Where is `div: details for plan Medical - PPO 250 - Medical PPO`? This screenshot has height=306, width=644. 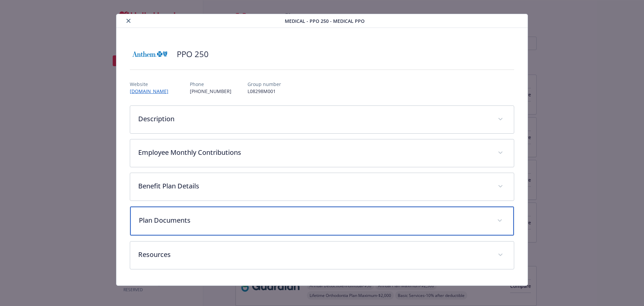 div: details for plan Medical - PPO 250 - Medical PPO is located at coordinates (322, 150).